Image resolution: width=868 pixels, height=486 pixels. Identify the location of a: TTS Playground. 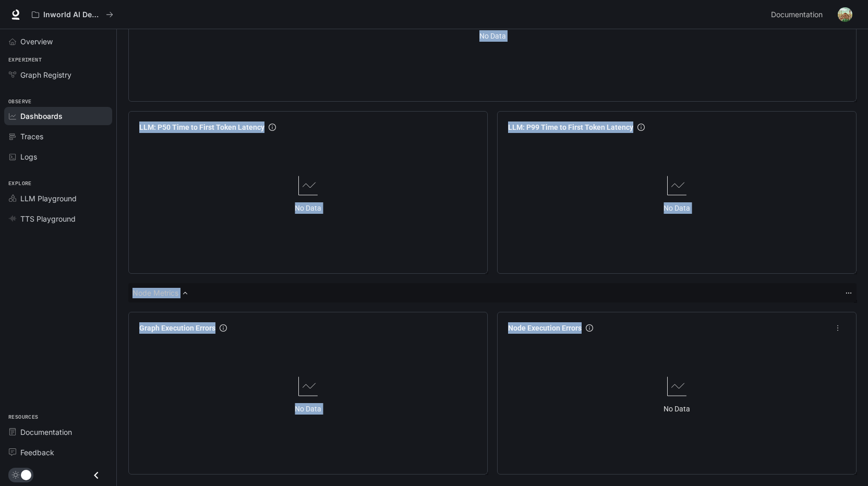
(58, 219).